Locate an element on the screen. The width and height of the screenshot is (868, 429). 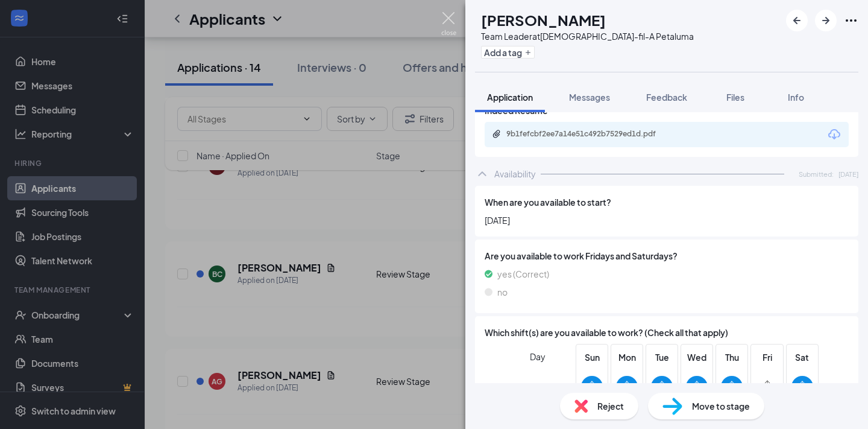
a: Download is located at coordinates (835, 135).